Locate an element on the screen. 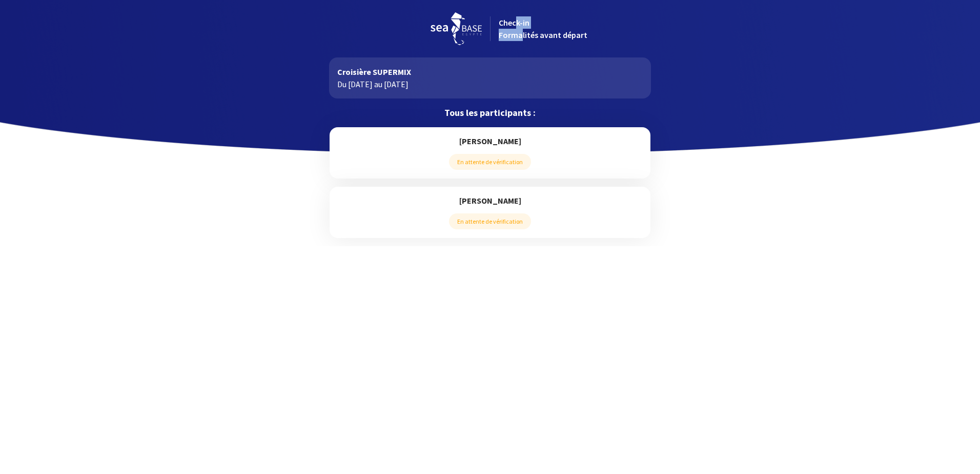 This screenshot has width=980, height=474. img: logo_seabase.svg is located at coordinates (456, 29).